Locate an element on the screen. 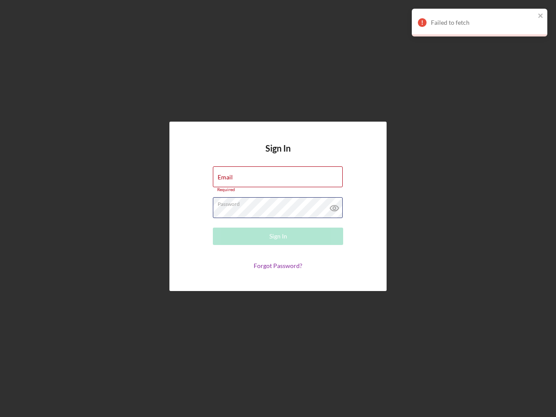 The image size is (556, 417). div: Failed to fetch is located at coordinates (483, 23).